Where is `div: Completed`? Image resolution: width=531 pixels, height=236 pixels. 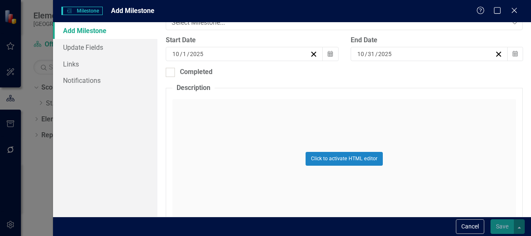
div: Completed is located at coordinates (196, 72).